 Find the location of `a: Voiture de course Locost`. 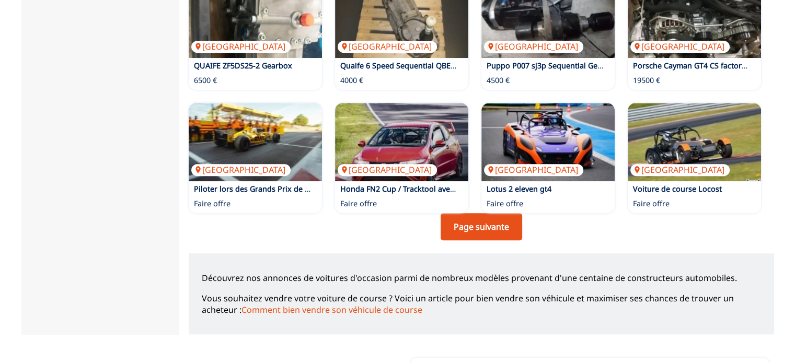

a: Voiture de course Locost is located at coordinates (677, 189).